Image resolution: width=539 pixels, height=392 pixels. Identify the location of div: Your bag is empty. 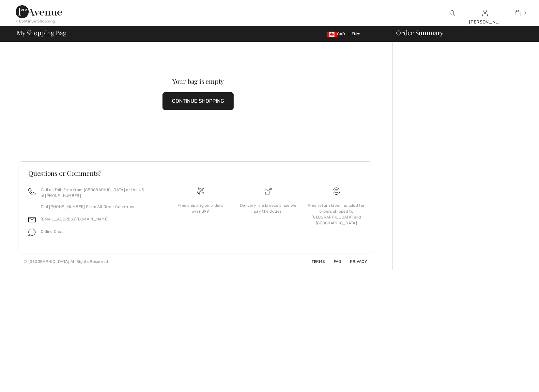
(198, 81).